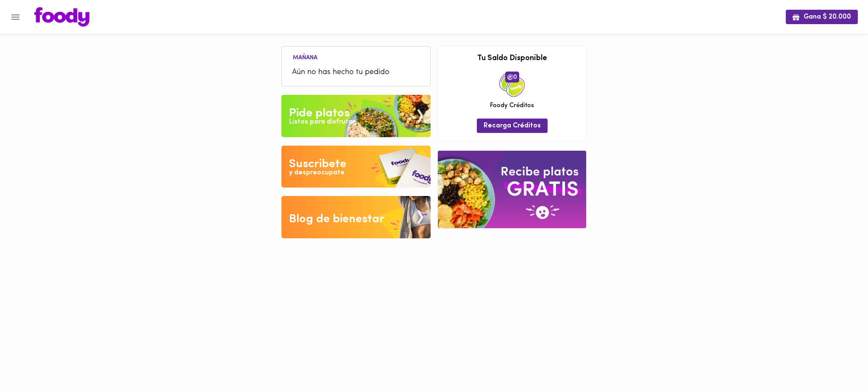 The width and height of the screenshot is (868, 392). What do you see at coordinates (512, 59) in the screenshot?
I see `h3: Tu Saldo Disponible` at bounding box center [512, 59].